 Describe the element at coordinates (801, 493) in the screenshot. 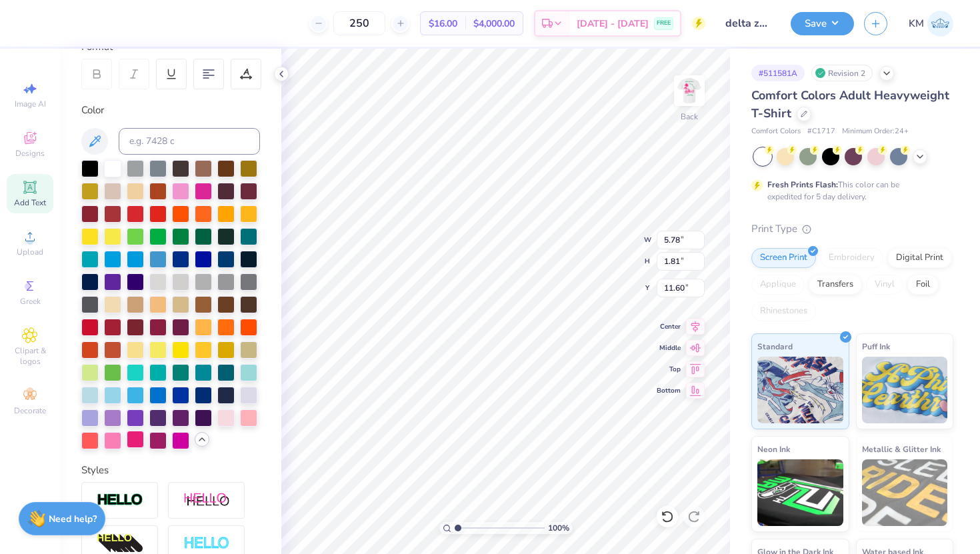

I see `img: Neon Ink` at that location.